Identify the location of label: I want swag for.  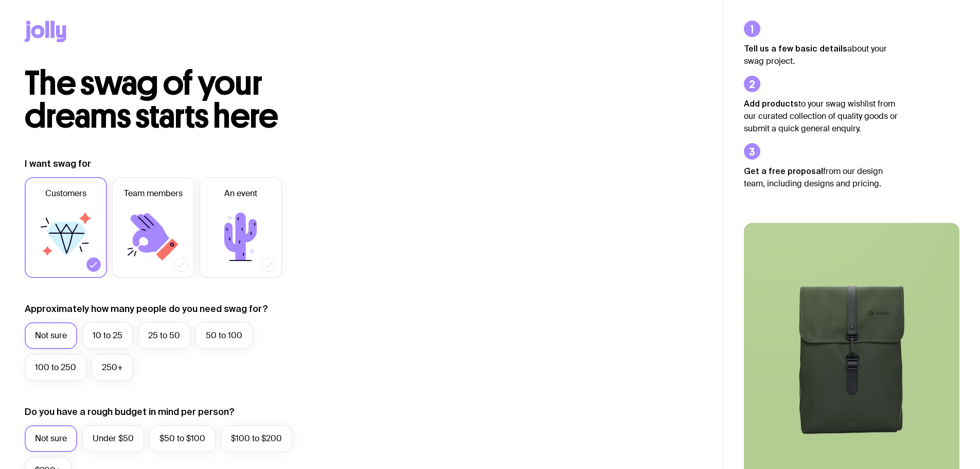
(58, 164).